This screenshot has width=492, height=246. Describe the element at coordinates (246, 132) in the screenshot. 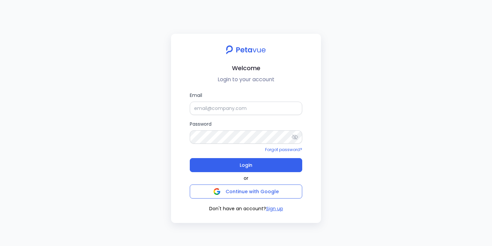

I see `label: Password` at that location.